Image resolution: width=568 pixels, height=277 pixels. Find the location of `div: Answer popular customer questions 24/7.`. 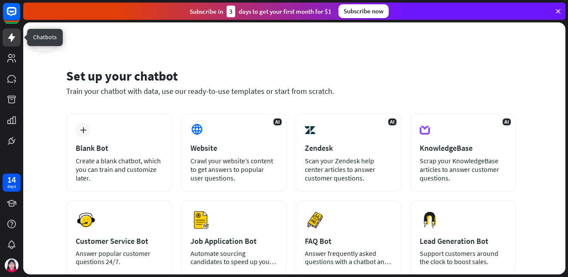

div: Answer popular customer questions 24/7. is located at coordinates (119, 257).